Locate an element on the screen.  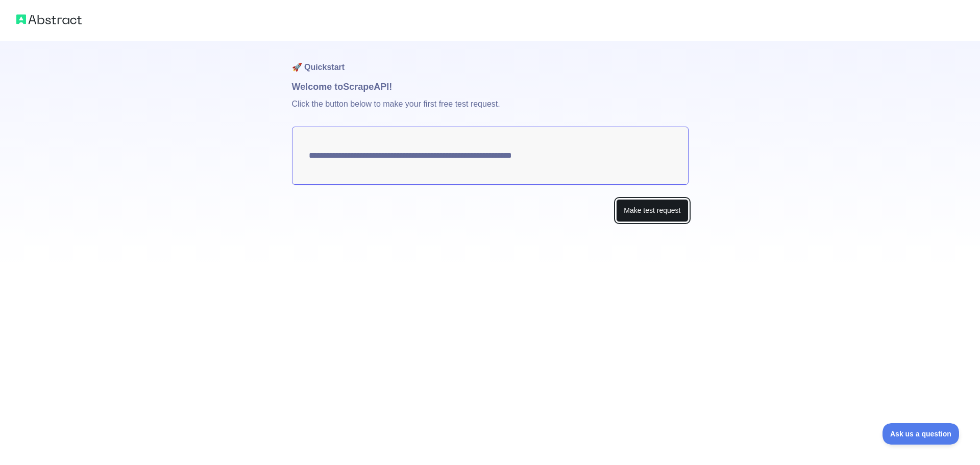
img: Abstract logo is located at coordinates (49, 20).